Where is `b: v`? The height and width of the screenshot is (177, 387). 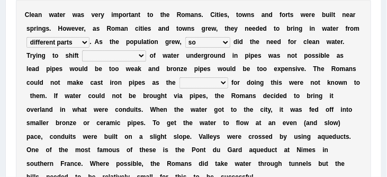
b: v is located at coordinates (299, 69).